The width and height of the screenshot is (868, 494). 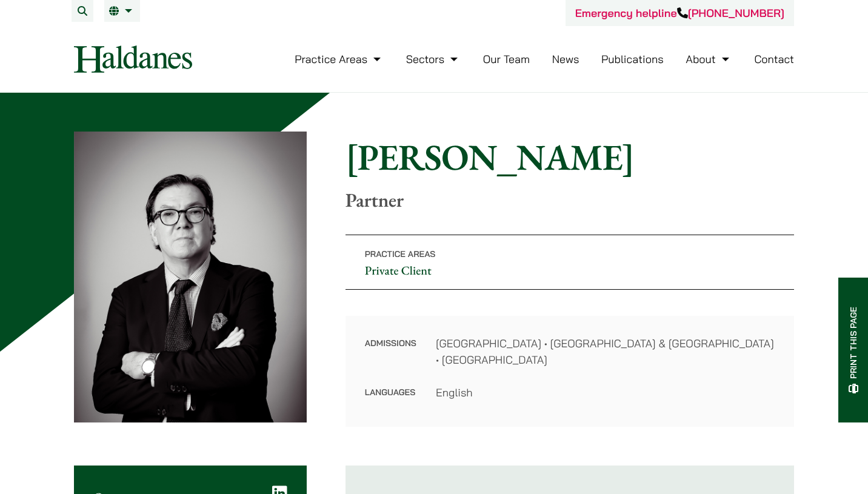 What do you see at coordinates (433, 59) in the screenshot?
I see `a: Sectors` at bounding box center [433, 59].